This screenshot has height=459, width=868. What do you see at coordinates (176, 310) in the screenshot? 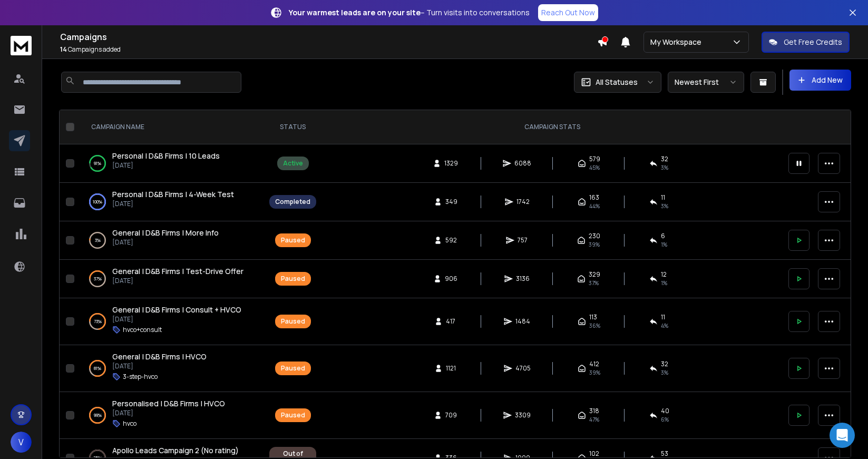
I see `a: General | D&B Firms | Consult + HVCO` at bounding box center [176, 310].